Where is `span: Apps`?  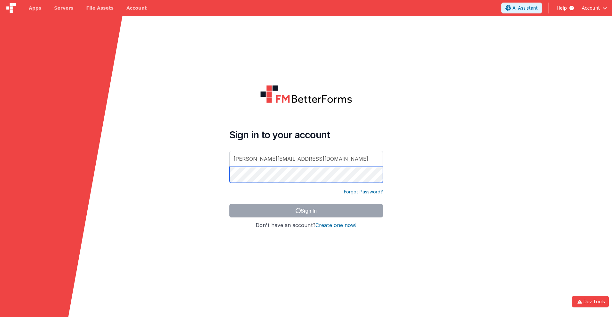 span: Apps is located at coordinates (35, 8).